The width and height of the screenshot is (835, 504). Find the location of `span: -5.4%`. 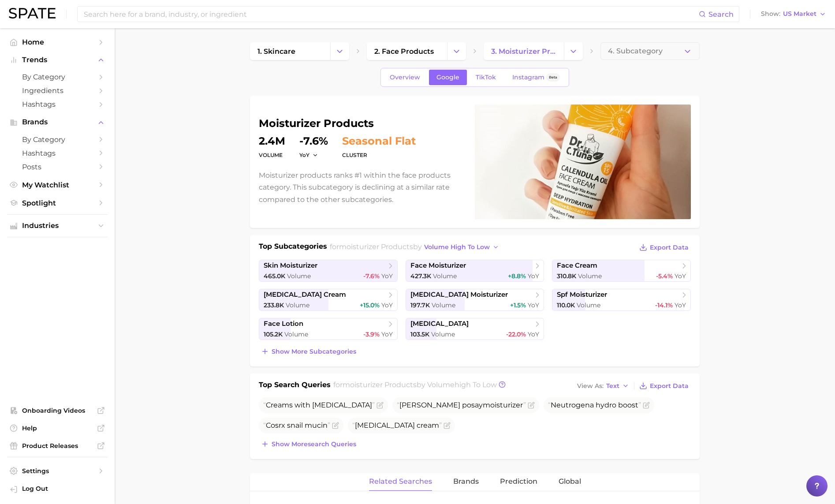

span: -5.4% is located at coordinates (665, 276).